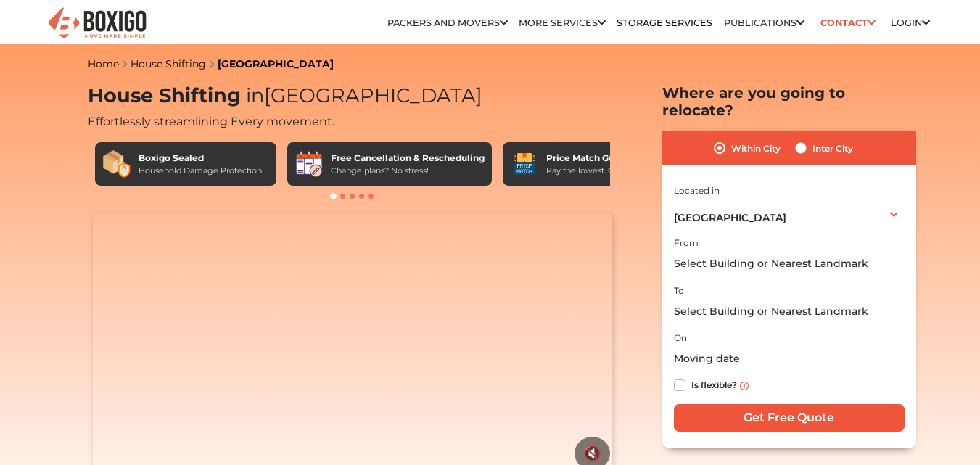  What do you see at coordinates (408, 170) in the screenshot?
I see `div: Change plans? No stress!` at bounding box center [408, 170].